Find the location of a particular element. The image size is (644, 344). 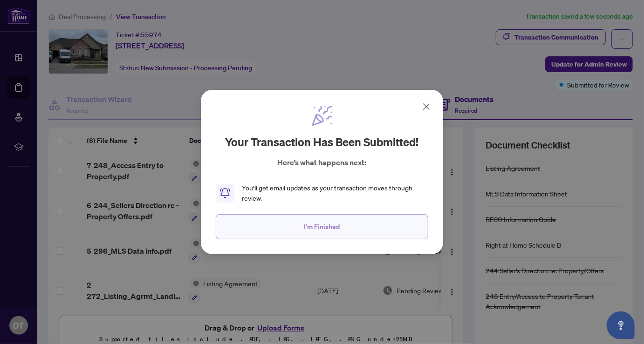

div: You’ll get email updates as your transaction moves through review. is located at coordinates (335, 193).